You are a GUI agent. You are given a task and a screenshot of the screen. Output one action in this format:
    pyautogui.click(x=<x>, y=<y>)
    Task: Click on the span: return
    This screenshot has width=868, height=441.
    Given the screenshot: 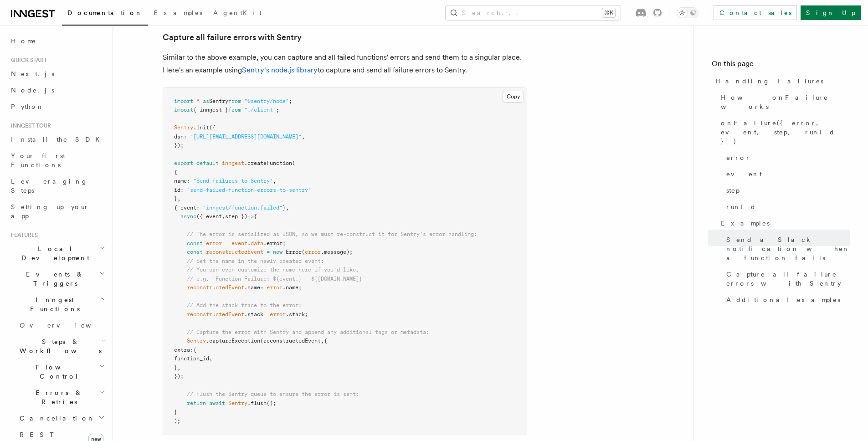 What is the action you would take?
    pyautogui.click(x=196, y=403)
    